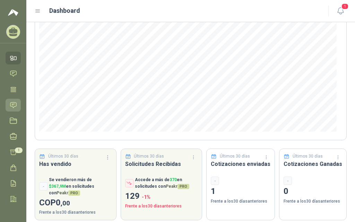  What do you see at coordinates (162, 197) in the screenshot?
I see `p: 129` at bounding box center [162, 197].